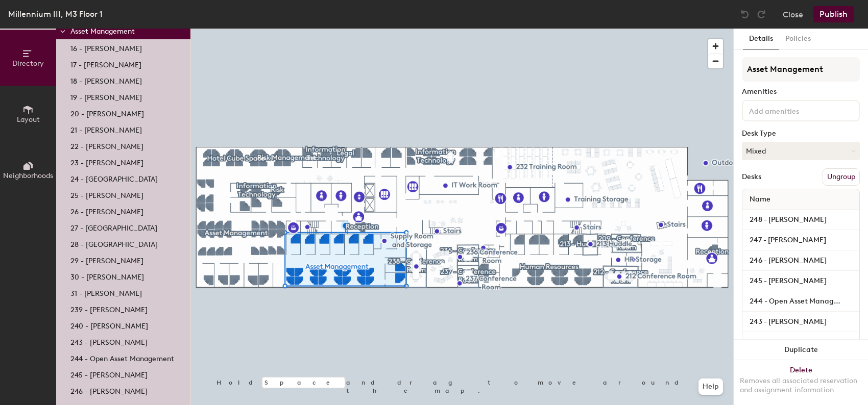 This screenshot has height=405, width=868. What do you see at coordinates (800, 134) in the screenshot?
I see `div: Desk Type` at bounding box center [800, 134].